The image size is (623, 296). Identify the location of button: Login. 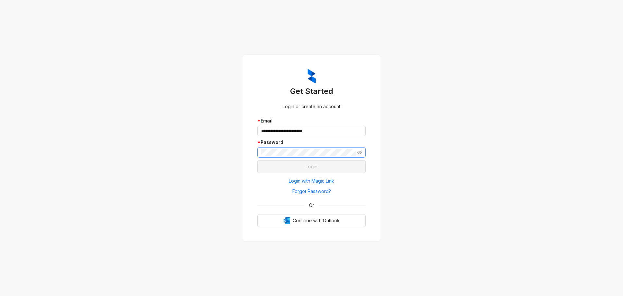
(311, 166).